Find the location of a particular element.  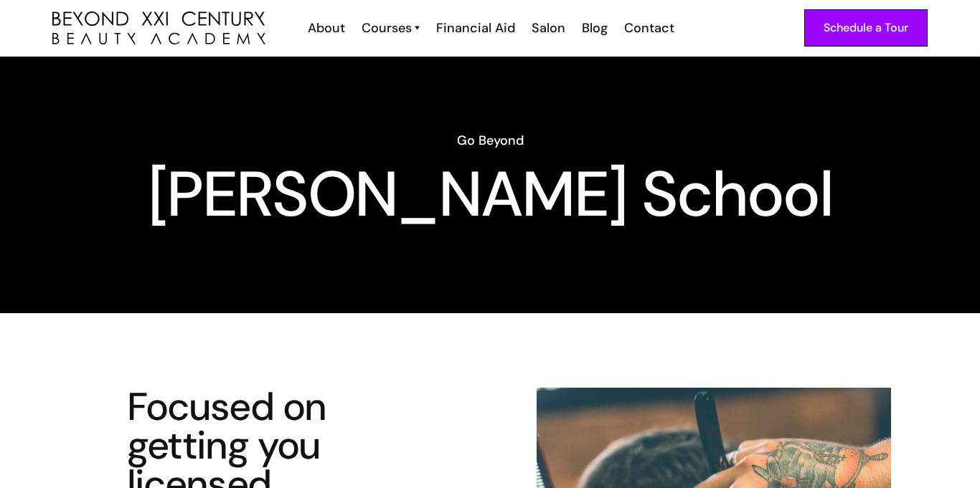

a: home is located at coordinates (159, 28).